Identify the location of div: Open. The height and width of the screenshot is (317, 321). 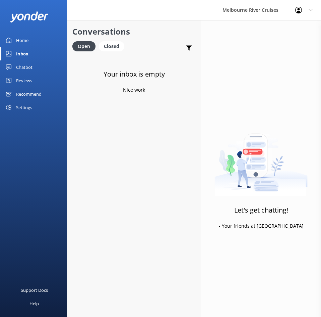
(84, 46).